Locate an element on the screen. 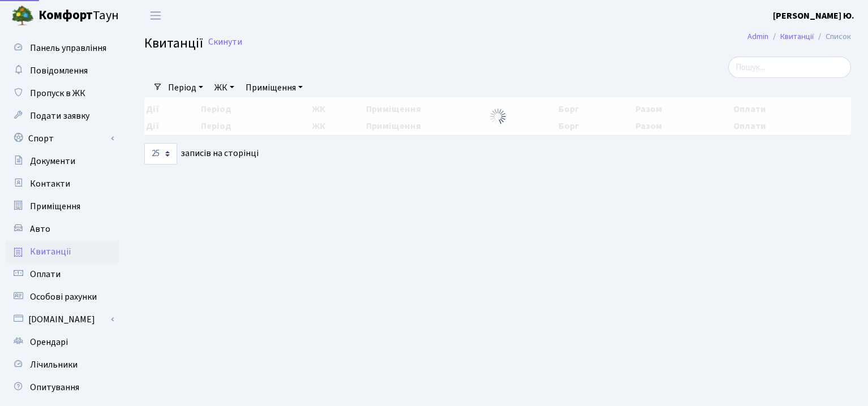  span: Панель управління is located at coordinates (68, 48).